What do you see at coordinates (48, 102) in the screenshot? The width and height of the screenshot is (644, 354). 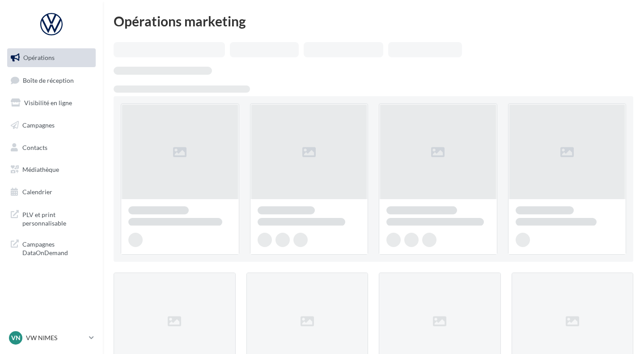 I see `span: Visibilité en ligne` at bounding box center [48, 102].